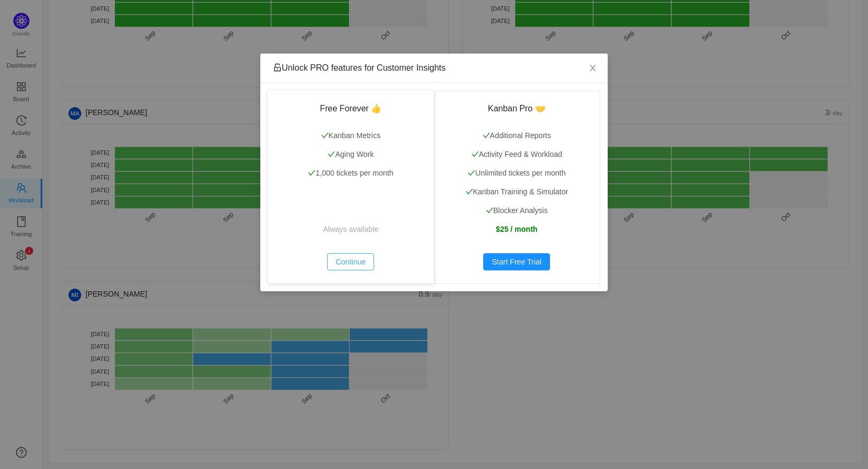  I want to click on p: Unlimited tickets per month, so click(517, 173).